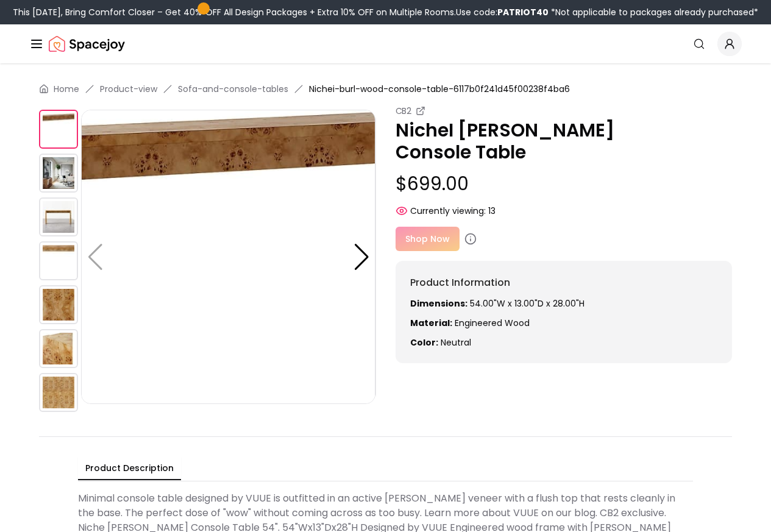 The height and width of the screenshot is (532, 771). What do you see at coordinates (492, 211) in the screenshot?
I see `span: 13` at bounding box center [492, 211].